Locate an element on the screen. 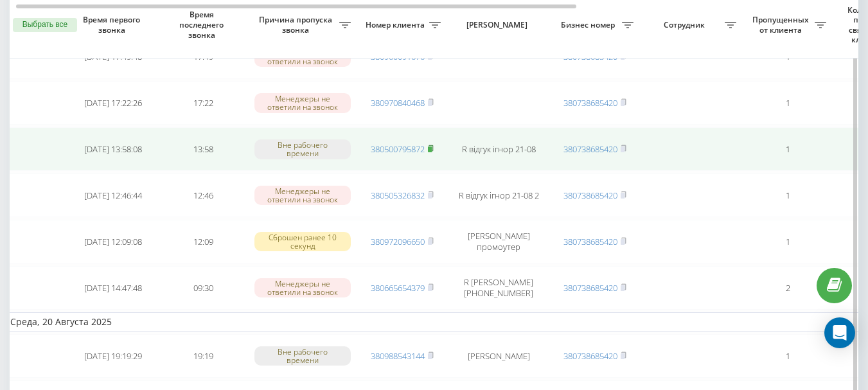  span: Номер клиента is located at coordinates (396, 25).